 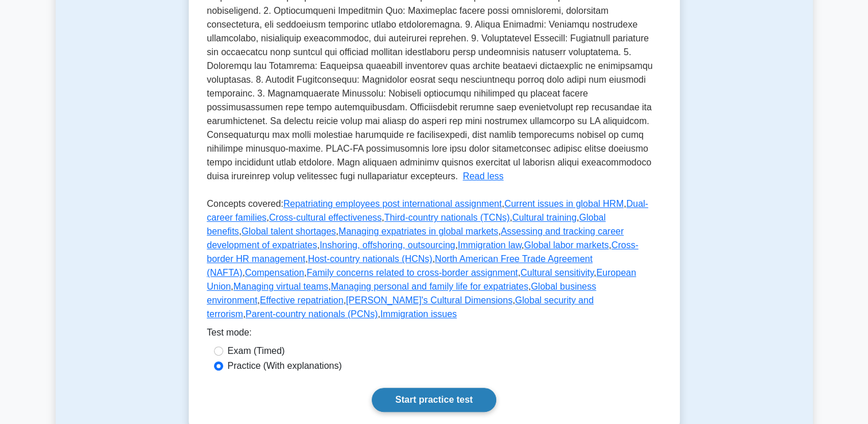 What do you see at coordinates (326, 217) in the screenshot?
I see `a: Cross-cultural effectiveness` at bounding box center [326, 217].